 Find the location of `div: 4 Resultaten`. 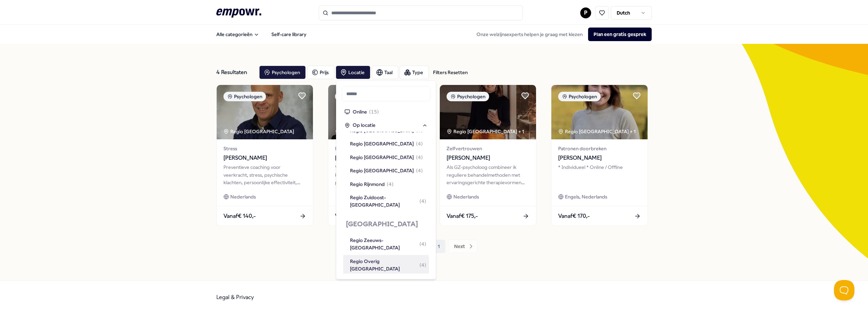

div: 4 Resultaten is located at coordinates (235, 72).